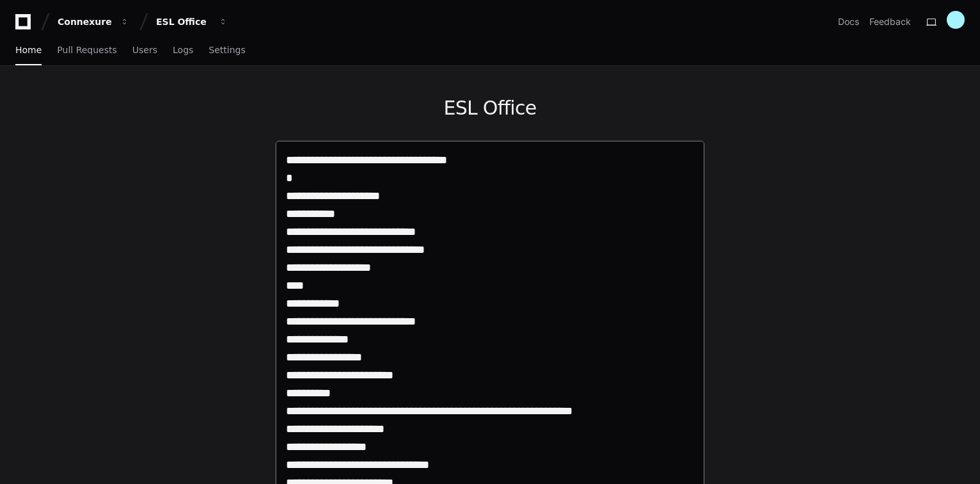 This screenshot has width=980, height=484. What do you see at coordinates (490, 108) in the screenshot?
I see `h1: ESL Office` at bounding box center [490, 108].